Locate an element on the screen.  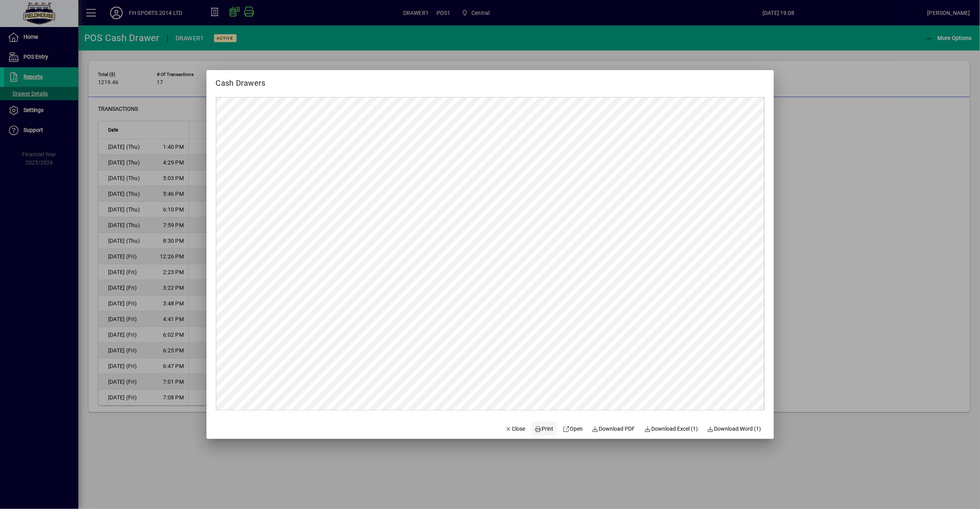
button: Download Word (1) is located at coordinates (734, 429).